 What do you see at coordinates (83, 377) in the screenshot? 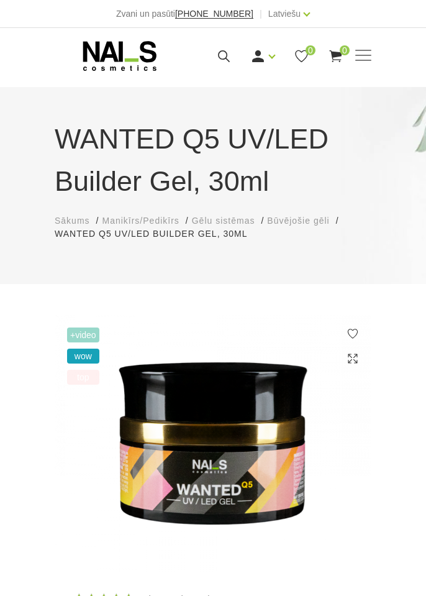
I see `span: top` at bounding box center [83, 377].